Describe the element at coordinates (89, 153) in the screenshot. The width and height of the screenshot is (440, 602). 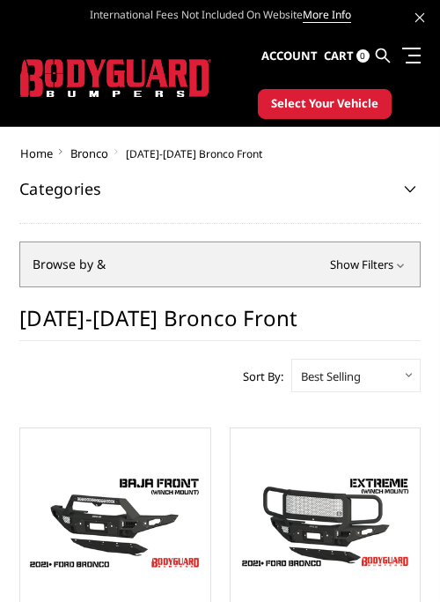
I see `span: Bronco` at that location.